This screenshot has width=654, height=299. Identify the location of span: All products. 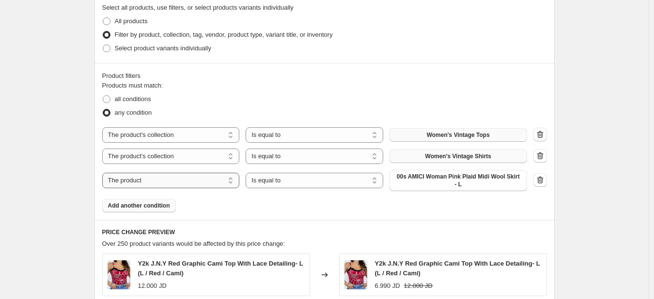
(131, 21).